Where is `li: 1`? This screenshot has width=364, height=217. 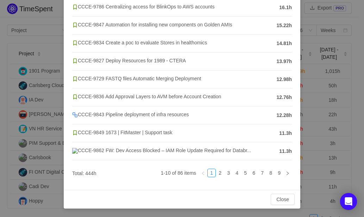
li: 1 is located at coordinates (211, 173).